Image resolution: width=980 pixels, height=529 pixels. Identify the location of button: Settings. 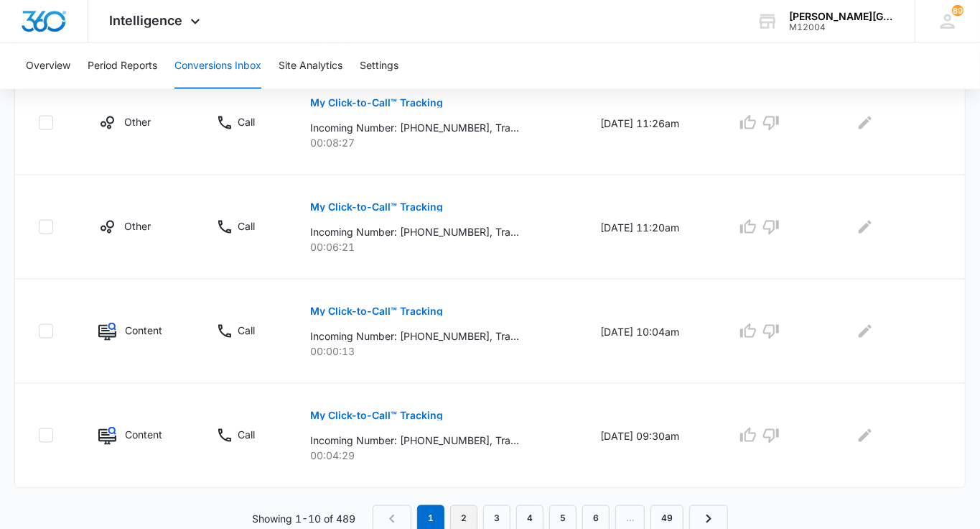
(379, 66).